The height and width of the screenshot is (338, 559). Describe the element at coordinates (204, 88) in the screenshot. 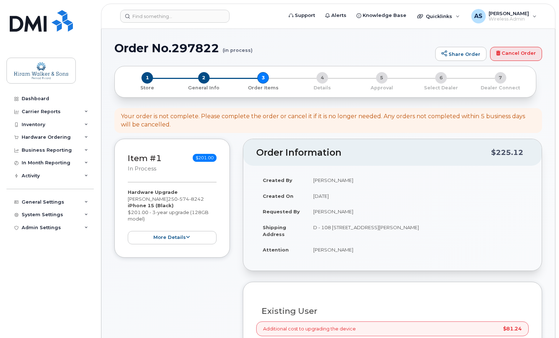

I see `p: General Info` at that location.